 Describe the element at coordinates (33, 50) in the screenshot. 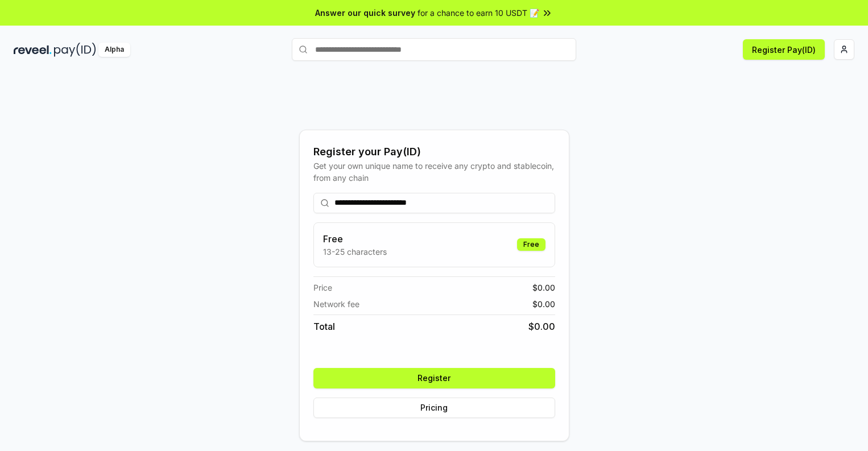

I see `img: reveel_dark` at that location.